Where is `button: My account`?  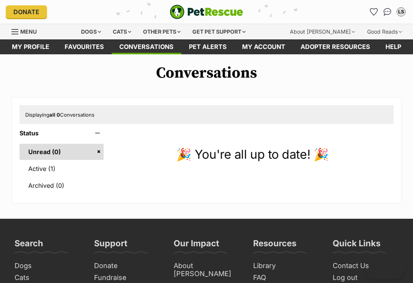
button: My account is located at coordinates (401, 12).